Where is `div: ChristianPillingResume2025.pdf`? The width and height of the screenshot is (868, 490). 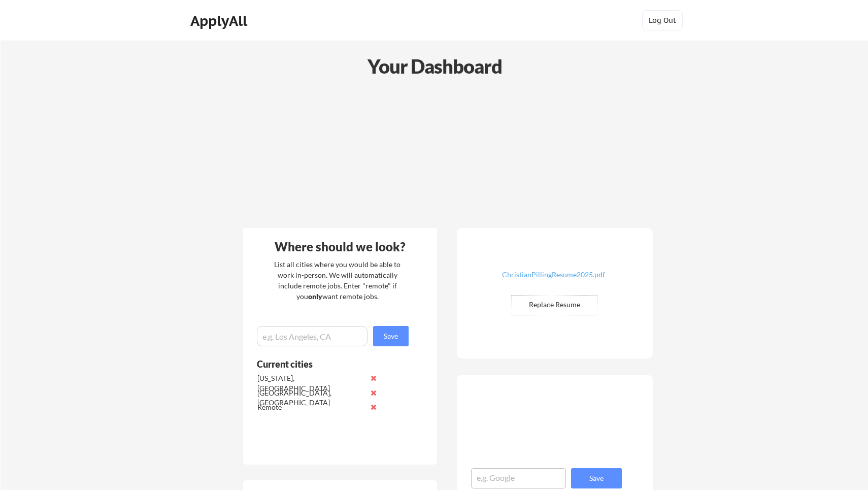 div: ChristianPillingResume2025.pdf is located at coordinates (553, 275).